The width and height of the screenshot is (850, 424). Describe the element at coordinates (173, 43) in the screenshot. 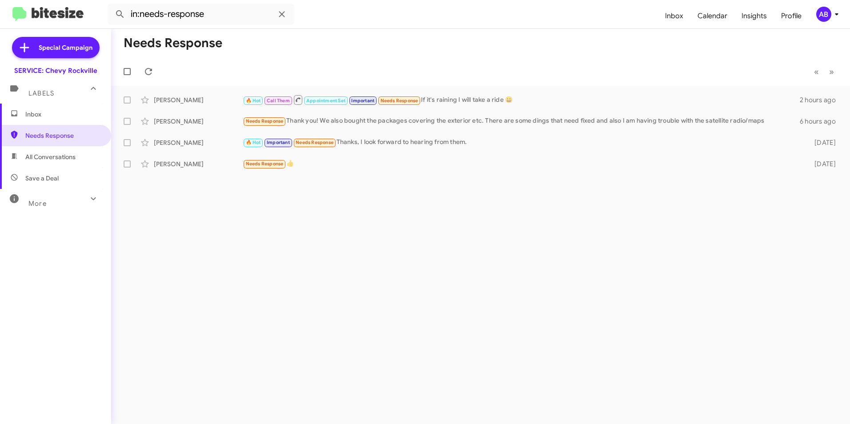

I see `h1: Needs Response` at that location.